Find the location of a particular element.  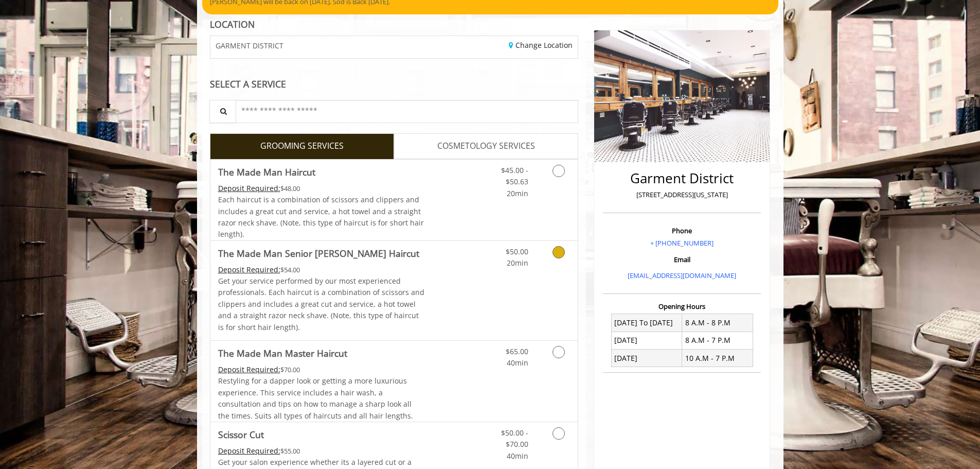

span: Restyling for a dapper look or getting a more luxurious experience. This service includes a hair ... is located at coordinates (315, 398).